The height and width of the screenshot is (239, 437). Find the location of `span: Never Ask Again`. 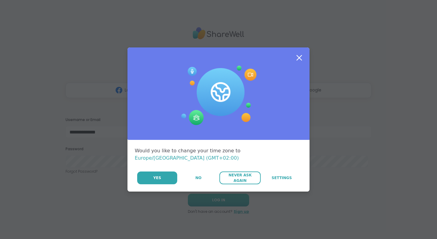

span: Never Ask Again is located at coordinates (240, 178).